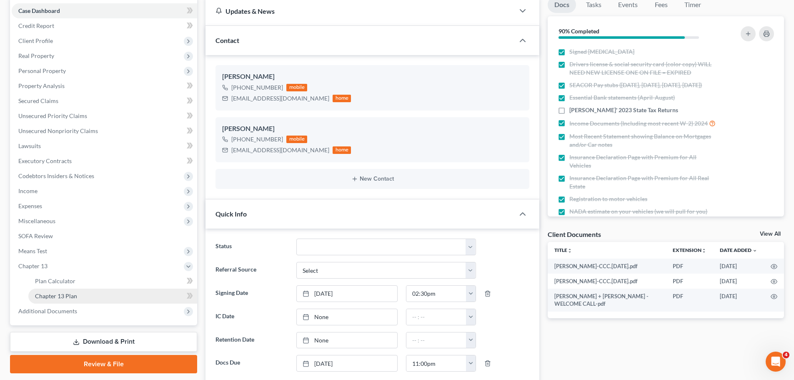 The width and height of the screenshot is (794, 380). Describe the element at coordinates (689, 250) in the screenshot. I see `a: Extensionunfold_more` at that location.